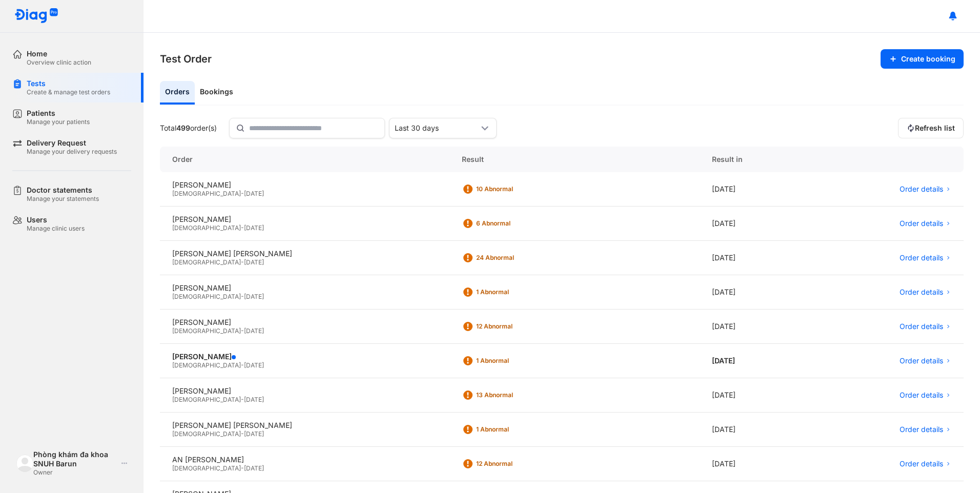 Image resolution: width=980 pixels, height=493 pixels. Describe the element at coordinates (75, 473) in the screenshot. I see `div: Owner` at that location.